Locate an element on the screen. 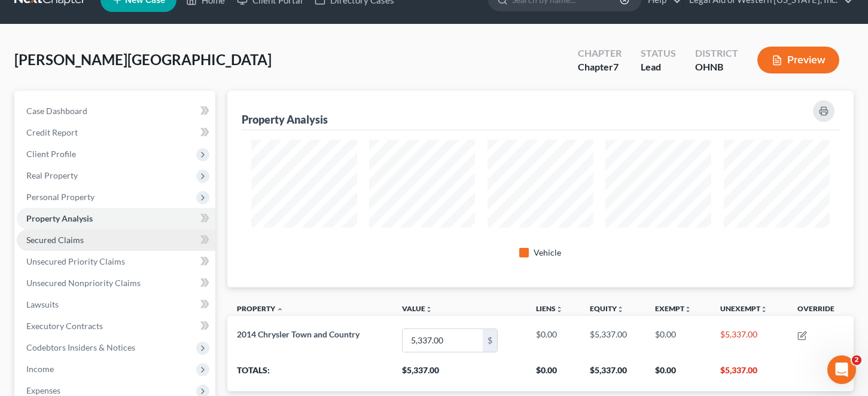  a: Unsecured Priority Claims is located at coordinates (116, 262).